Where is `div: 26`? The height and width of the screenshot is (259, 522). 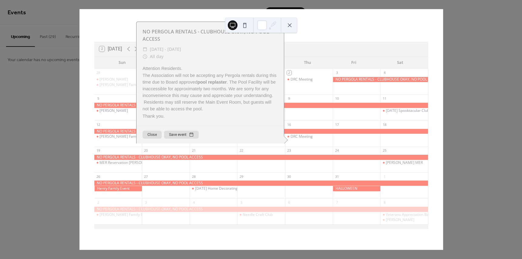
div: 26 is located at coordinates (98, 176).